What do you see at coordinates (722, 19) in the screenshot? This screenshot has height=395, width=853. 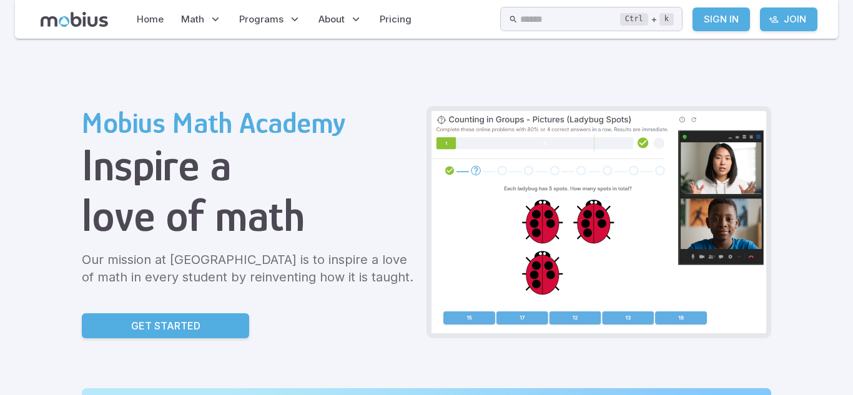 I see `a: Sign In` at bounding box center [722, 19].